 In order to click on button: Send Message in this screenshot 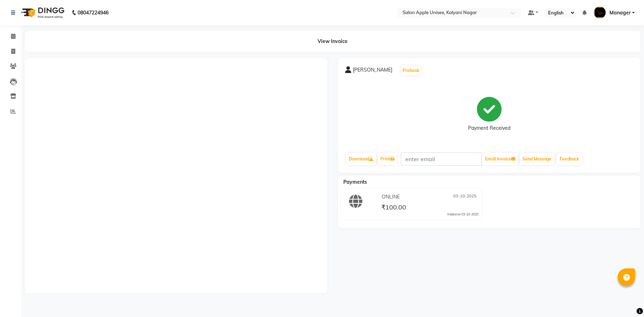, I will do `click(537, 159)`.